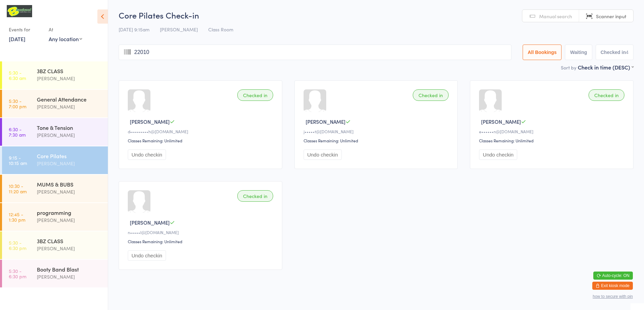  I want to click on div: Booty Band Blast, so click(69, 269).